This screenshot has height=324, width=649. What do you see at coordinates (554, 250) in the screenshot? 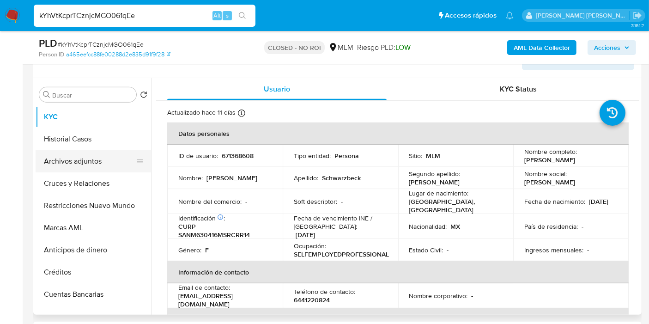
I see `p: Ingresos mensuales :` at bounding box center [554, 250].